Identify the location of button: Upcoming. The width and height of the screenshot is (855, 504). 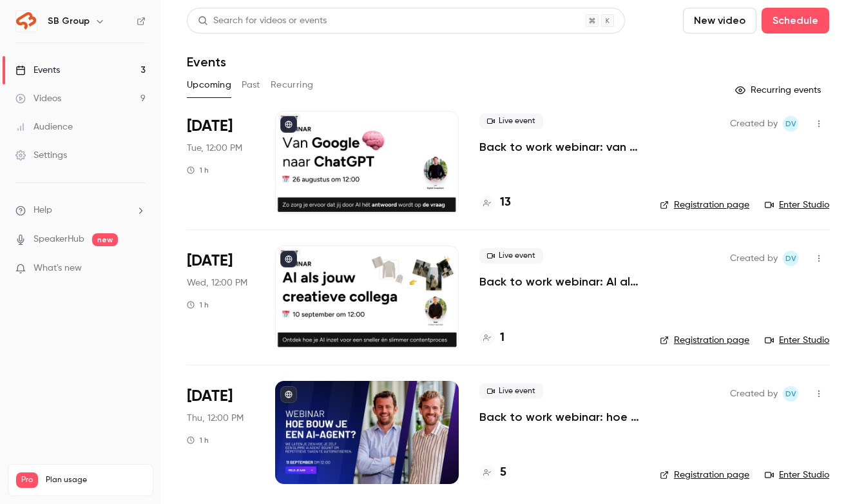
(209, 85).